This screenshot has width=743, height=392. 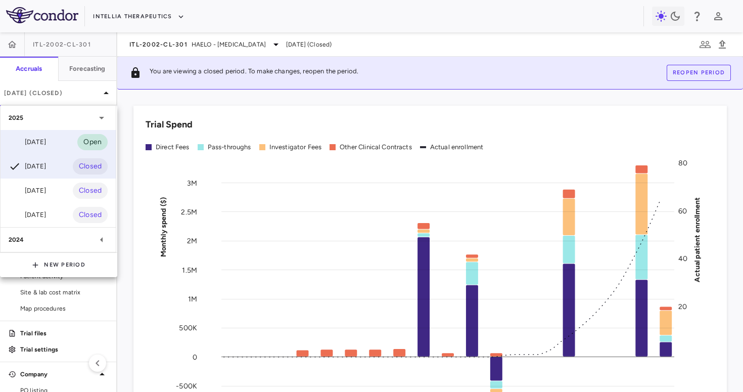 I want to click on div: 2025, so click(x=58, y=118).